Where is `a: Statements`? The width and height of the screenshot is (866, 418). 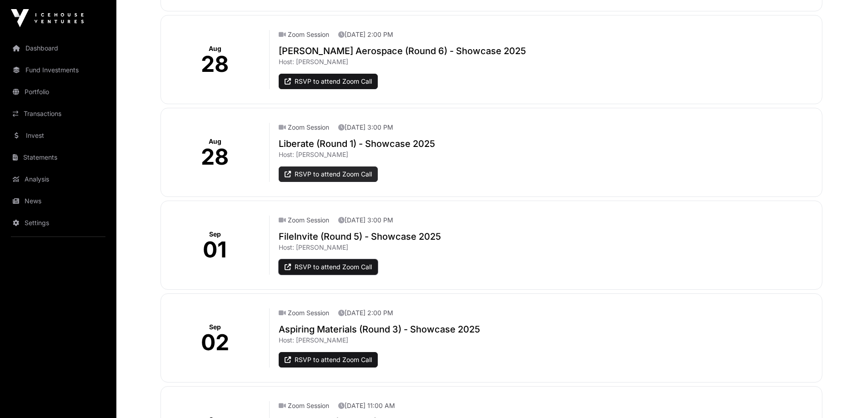
a: Statements is located at coordinates (58, 157).